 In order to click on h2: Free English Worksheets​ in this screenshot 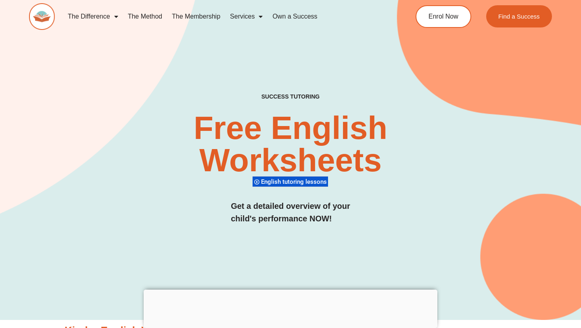, I will do `click(290, 144)`.